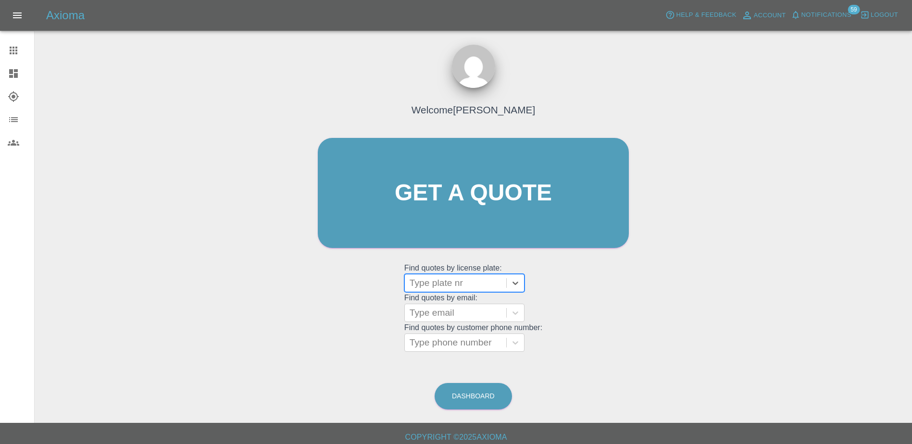 Image resolution: width=912 pixels, height=444 pixels. What do you see at coordinates (884, 15) in the screenshot?
I see `span: Logout` at bounding box center [884, 15].